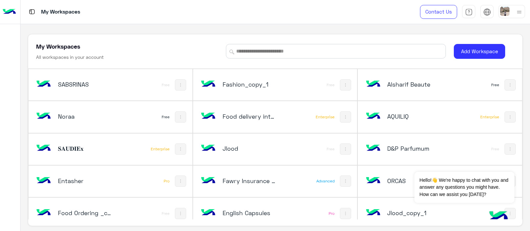 This screenshot has height=231, width=530. What do you see at coordinates (250, 149) in the screenshot?
I see `h5: Jlood` at bounding box center [250, 149].